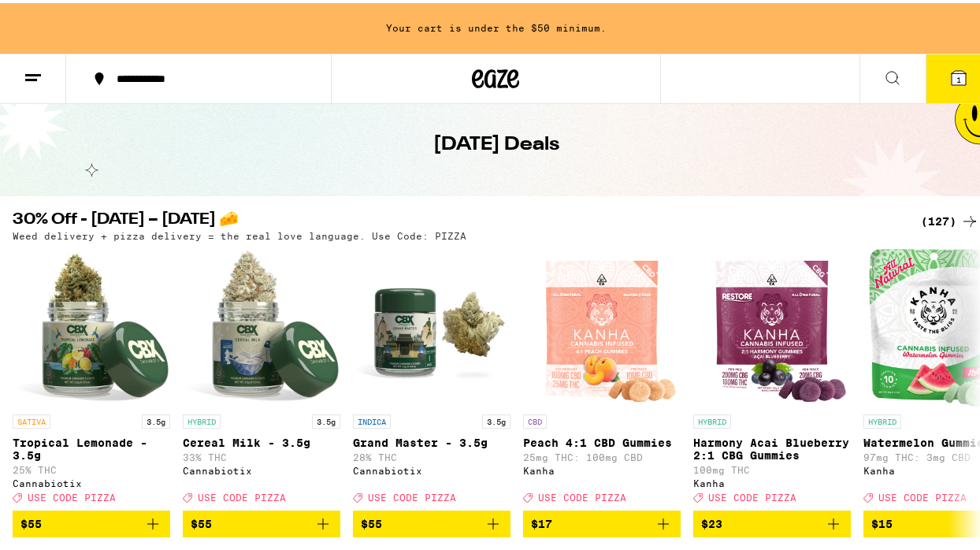 The width and height of the screenshot is (980, 550). What do you see at coordinates (602, 454) in the screenshot?
I see `p: 25mg THC: 100mg CBD` at bounding box center [602, 454].